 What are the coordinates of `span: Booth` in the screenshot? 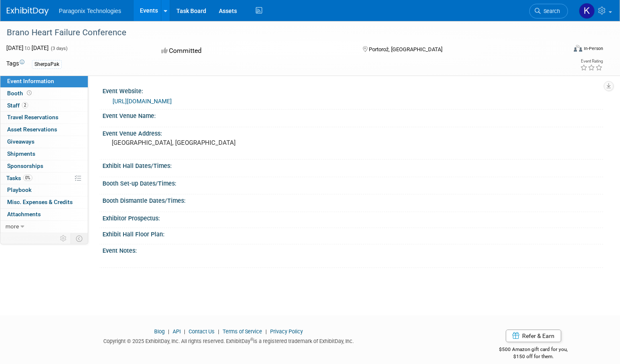 It's located at (20, 93).